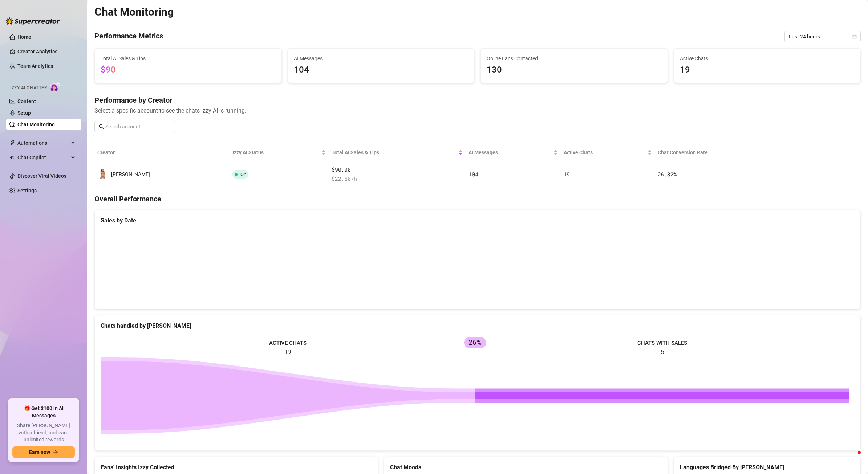  What do you see at coordinates (276, 153) in the screenshot?
I see `span: Izzy AI Status` at bounding box center [276, 153].